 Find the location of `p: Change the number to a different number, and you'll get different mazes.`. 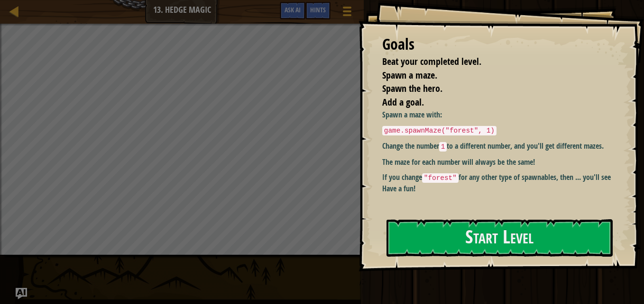

p: Change the number to a different number, and you'll get different mazes. is located at coordinates (500, 146).